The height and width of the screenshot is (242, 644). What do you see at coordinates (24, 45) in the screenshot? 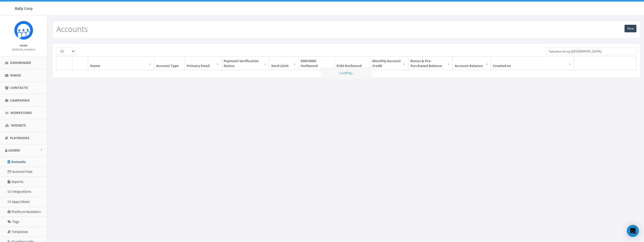
I see `small: Name` at bounding box center [24, 45].